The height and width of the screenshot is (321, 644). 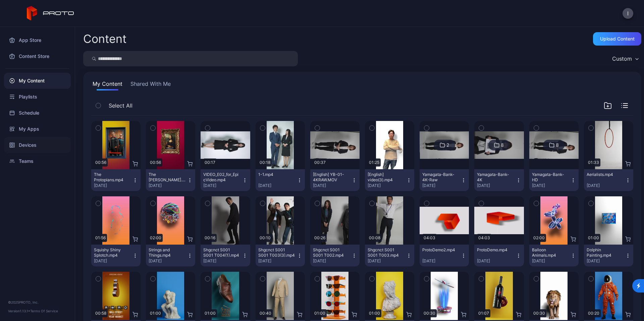 I want to click on button: Shared With Me, so click(x=150, y=85).